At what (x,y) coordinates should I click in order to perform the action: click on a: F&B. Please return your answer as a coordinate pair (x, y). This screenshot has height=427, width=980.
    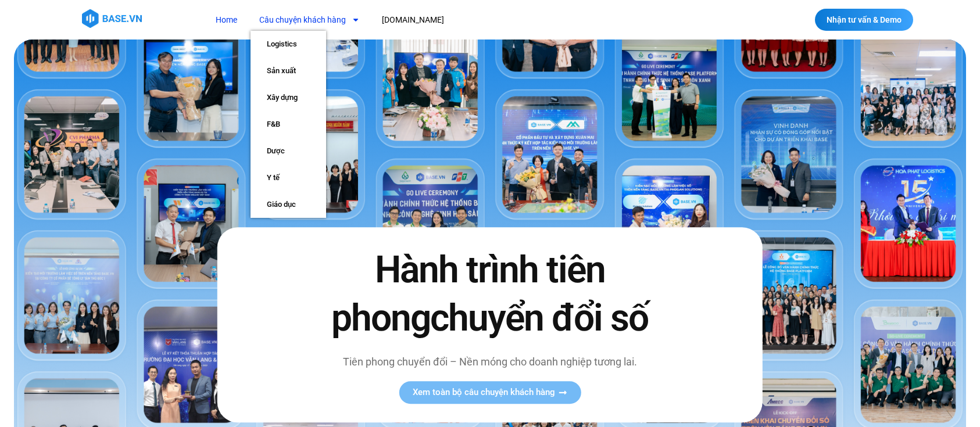
    Looking at the image, I should click on (289, 125).